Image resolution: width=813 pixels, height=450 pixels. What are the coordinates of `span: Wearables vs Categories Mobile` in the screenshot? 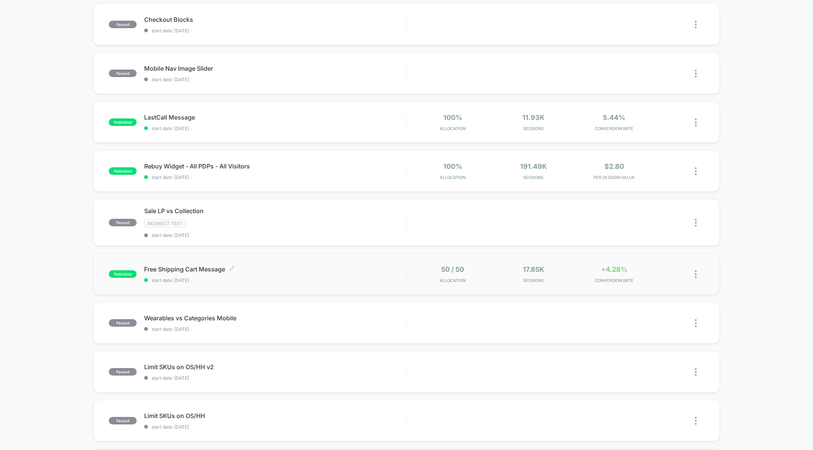 It's located at (275, 318).